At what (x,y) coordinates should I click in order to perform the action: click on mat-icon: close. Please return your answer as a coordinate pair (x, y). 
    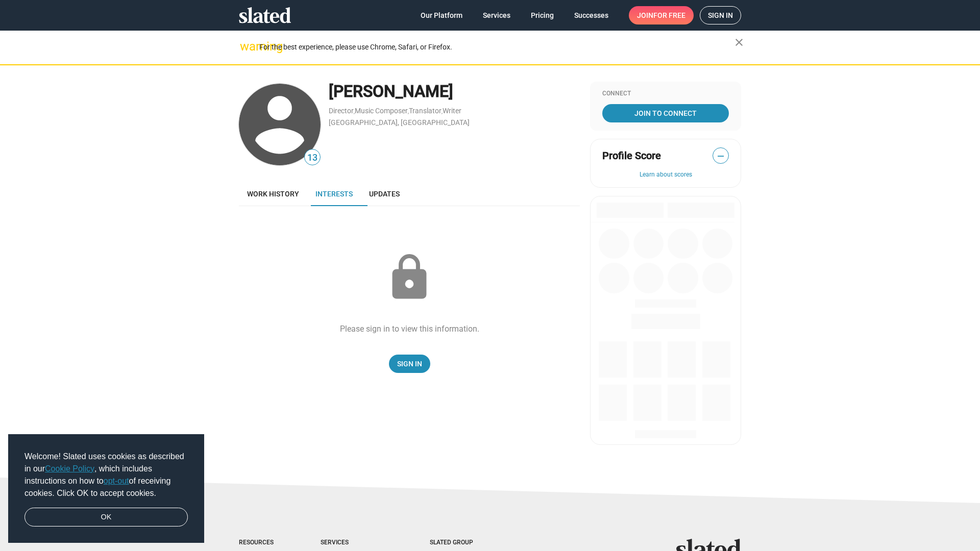
    Looking at the image, I should click on (739, 42).